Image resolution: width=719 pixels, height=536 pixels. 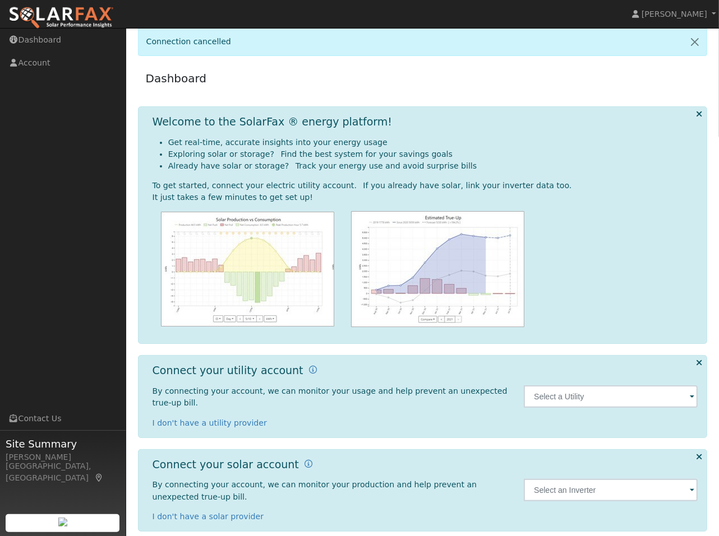 I want to click on h1: Welcome to the SolarFax ® energy platform!, so click(x=272, y=122).